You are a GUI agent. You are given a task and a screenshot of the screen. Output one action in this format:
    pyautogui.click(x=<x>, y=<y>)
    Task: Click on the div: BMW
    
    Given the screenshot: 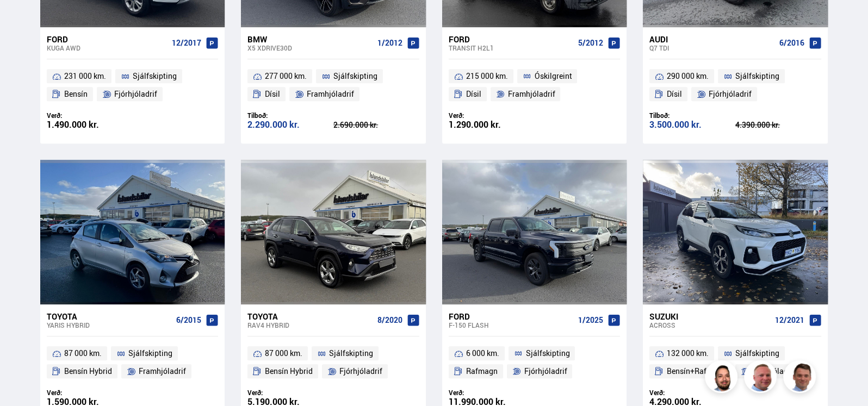 What is the action you would take?
    pyautogui.click(x=310, y=39)
    